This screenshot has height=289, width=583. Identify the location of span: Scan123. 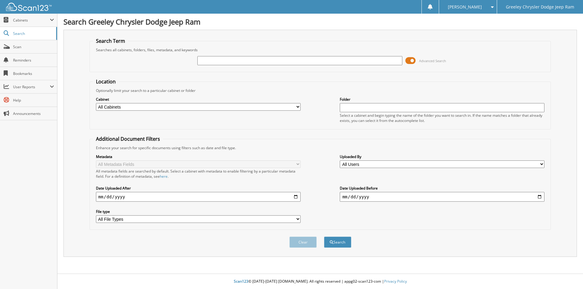
(241, 281).